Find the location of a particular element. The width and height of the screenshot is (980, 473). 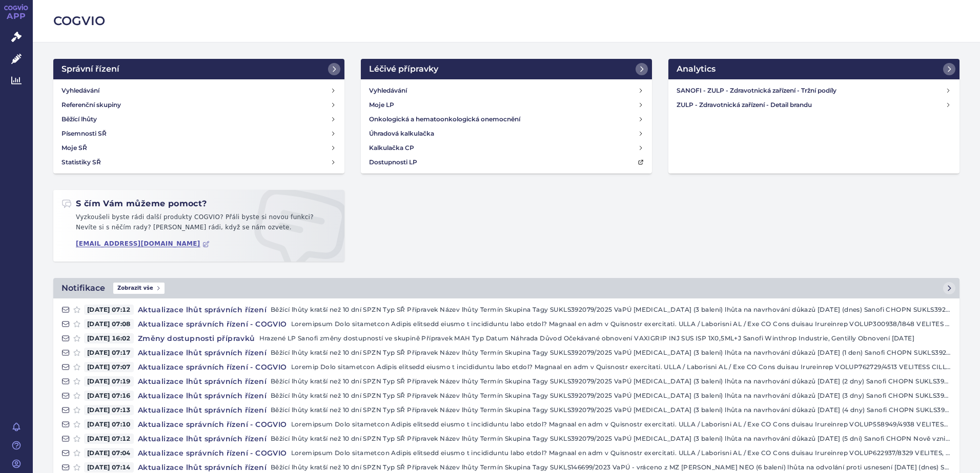

h4: Kalkulačka CP is located at coordinates (392, 148).